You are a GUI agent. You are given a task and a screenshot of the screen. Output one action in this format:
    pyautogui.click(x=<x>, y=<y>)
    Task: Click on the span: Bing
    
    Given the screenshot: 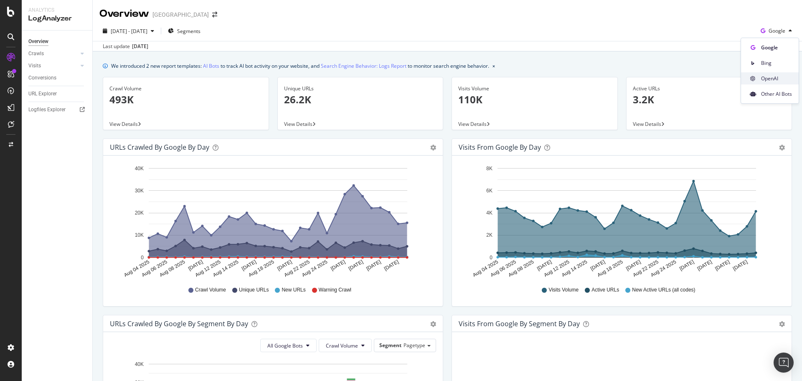 What is the action you would take?
    pyautogui.click(x=777, y=63)
    